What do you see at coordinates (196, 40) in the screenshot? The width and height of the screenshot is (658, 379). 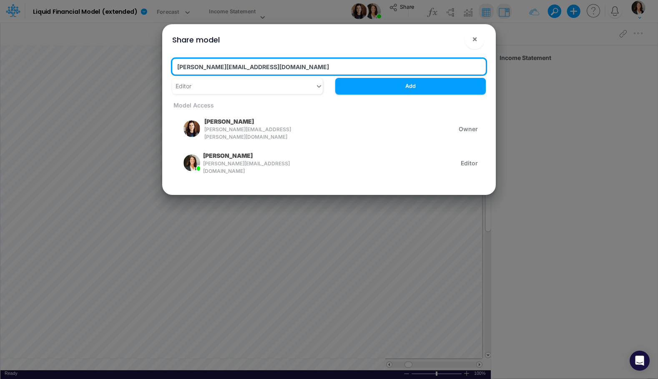 I see `div: Share model` at bounding box center [196, 40].